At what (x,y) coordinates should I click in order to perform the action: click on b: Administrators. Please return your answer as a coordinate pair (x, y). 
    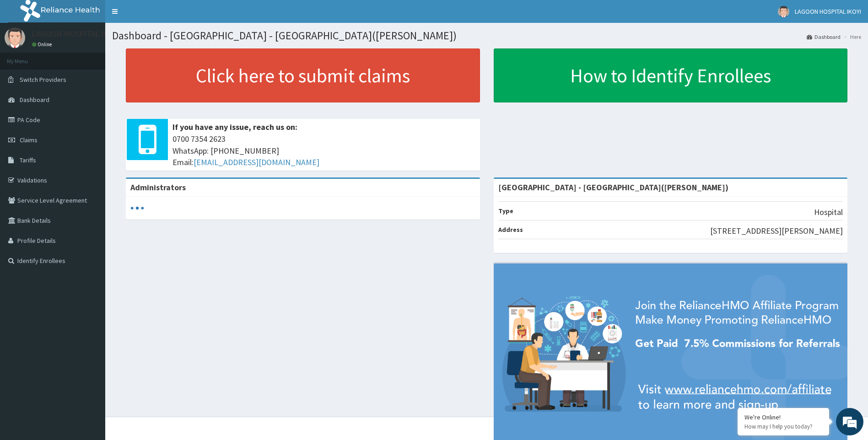
    Looking at the image, I should click on (158, 187).